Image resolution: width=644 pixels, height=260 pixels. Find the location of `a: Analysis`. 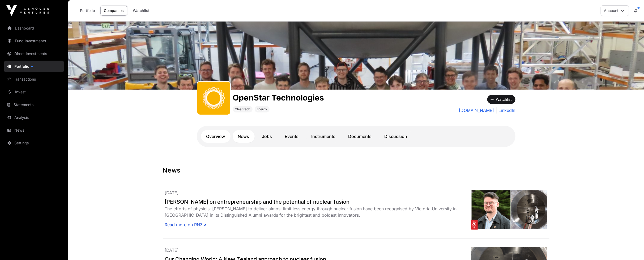

a: Analysis is located at coordinates (34, 118).